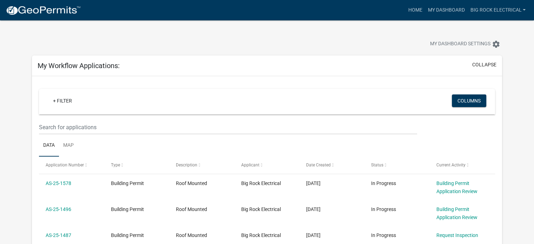  I want to click on a: My Dashboard, so click(446, 10).